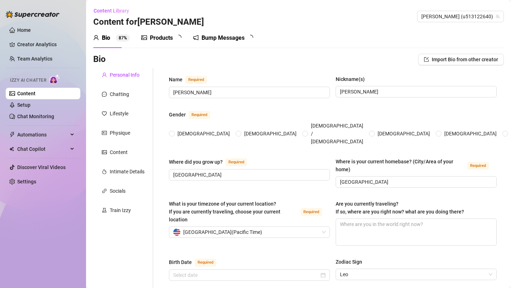 This screenshot has width=511, height=288. I want to click on div: Nickname(s), so click(350, 79).